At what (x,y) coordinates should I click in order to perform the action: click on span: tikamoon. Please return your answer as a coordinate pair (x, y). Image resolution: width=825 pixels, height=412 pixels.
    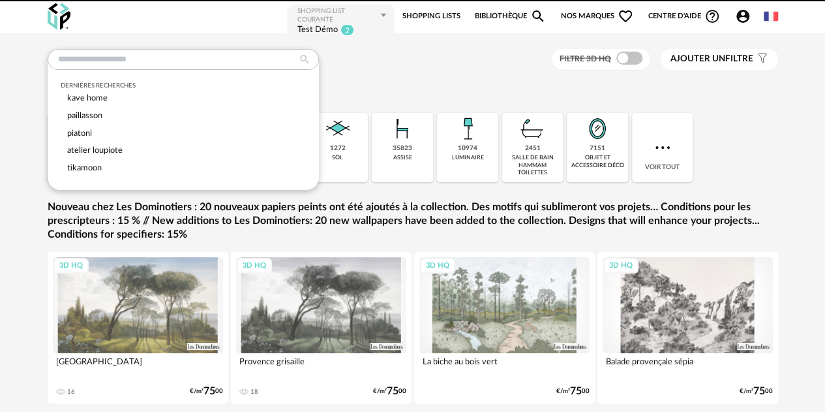
    Looking at the image, I should click on (84, 168).